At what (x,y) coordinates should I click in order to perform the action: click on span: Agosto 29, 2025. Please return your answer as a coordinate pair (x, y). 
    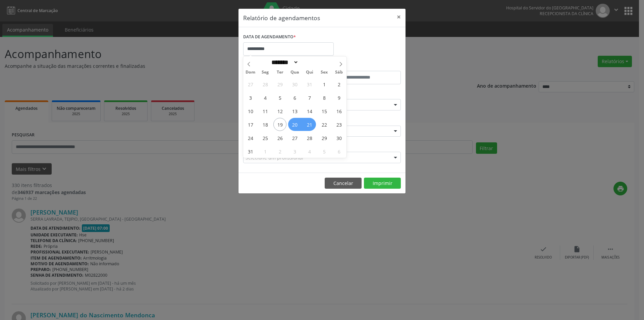
    Looking at the image, I should click on (324, 137).